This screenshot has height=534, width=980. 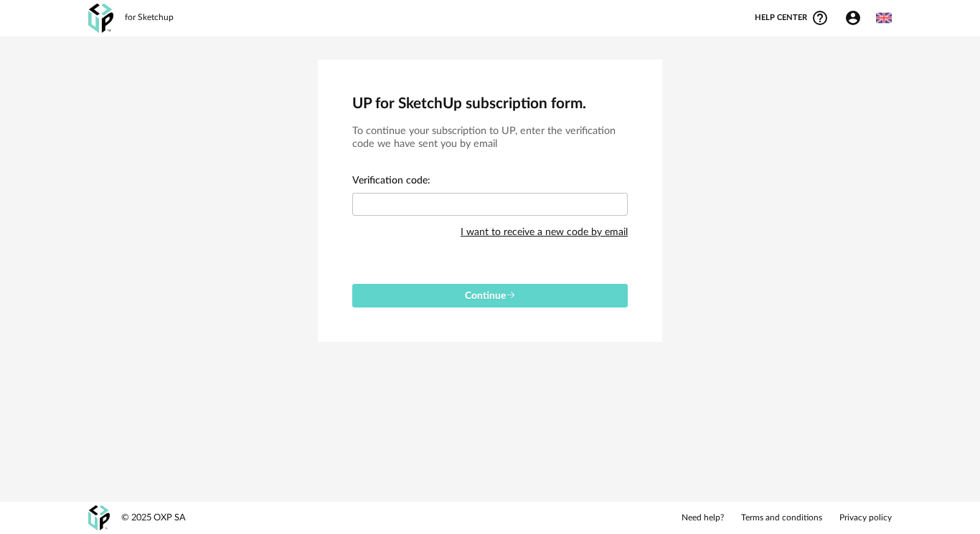 What do you see at coordinates (884, 18) in the screenshot?
I see `img: us` at bounding box center [884, 18].